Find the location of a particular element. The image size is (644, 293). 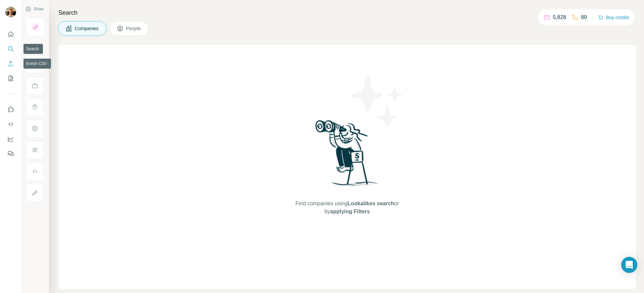

span: Lookalikes search is located at coordinates (370, 203).